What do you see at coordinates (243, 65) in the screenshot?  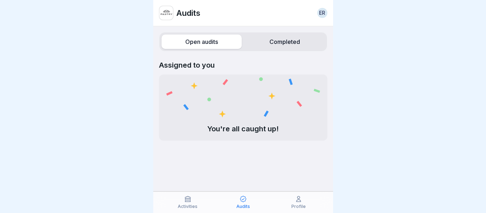 I see `p: Assigned to you` at bounding box center [243, 65].